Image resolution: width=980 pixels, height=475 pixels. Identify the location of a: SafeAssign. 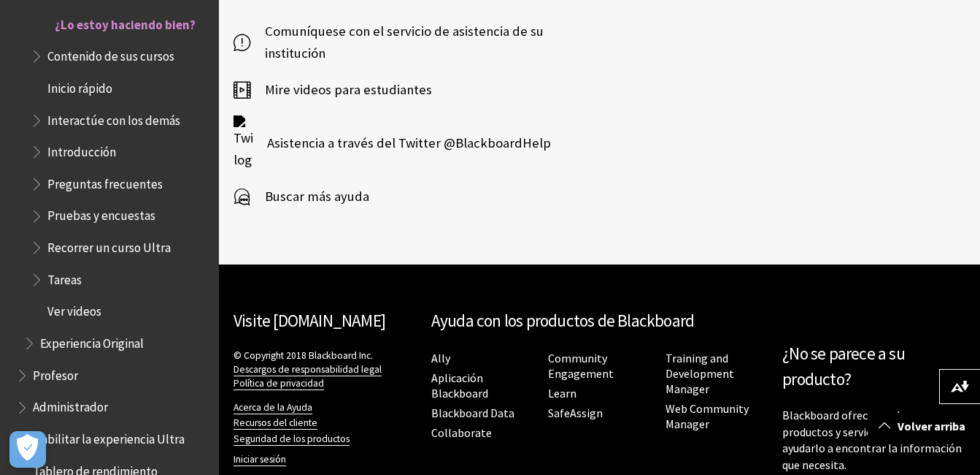
(575, 413).